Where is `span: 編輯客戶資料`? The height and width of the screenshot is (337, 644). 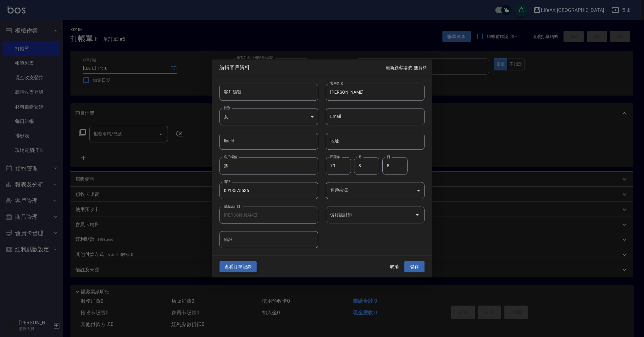 span: 編輯客戶資料 is located at coordinates (303, 67).